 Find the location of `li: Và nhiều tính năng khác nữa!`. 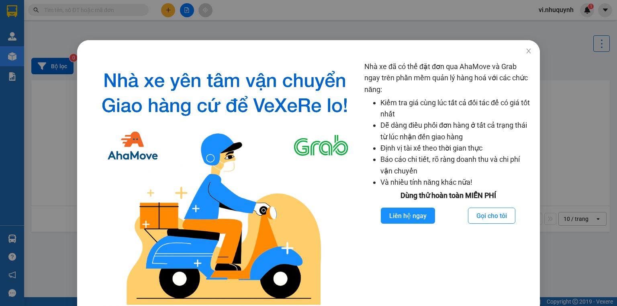

li: Và nhiều tính năng khác nữa! is located at coordinates (456, 182).